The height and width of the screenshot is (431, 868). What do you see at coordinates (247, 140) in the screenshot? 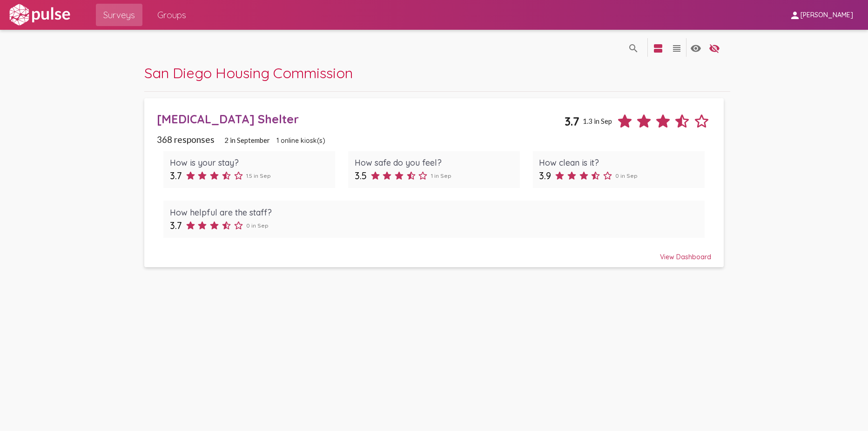
I see `span: 2 in September` at bounding box center [247, 140].